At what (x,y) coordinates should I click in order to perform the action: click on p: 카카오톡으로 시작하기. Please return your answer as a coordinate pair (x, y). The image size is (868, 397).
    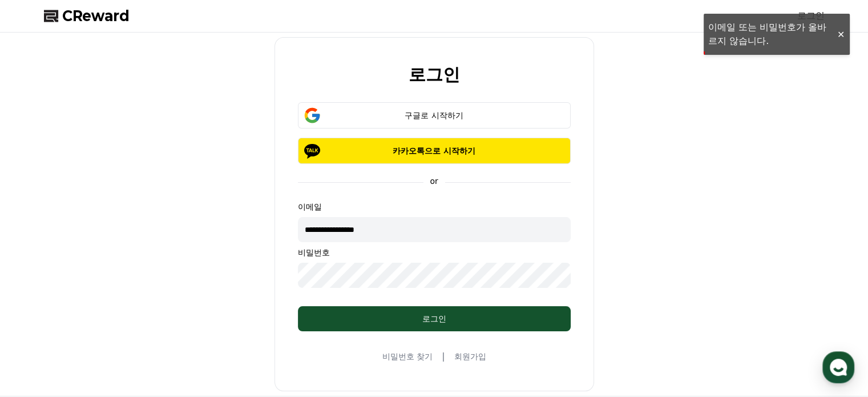
    Looking at the image, I should click on (434, 151).